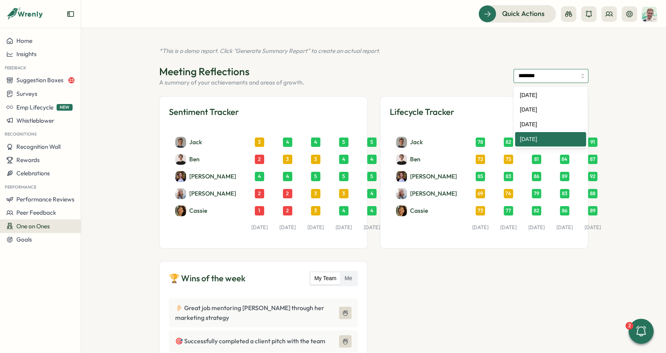 Image resolution: width=666 pixels, height=353 pixels. I want to click on span: 23, so click(71, 80).